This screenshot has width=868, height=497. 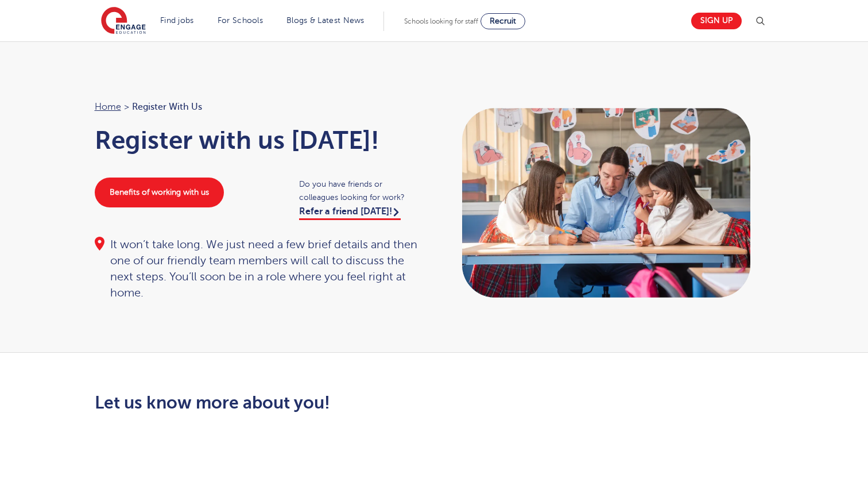 What do you see at coordinates (717, 20) in the screenshot?
I see `a: Sign up` at bounding box center [717, 20].